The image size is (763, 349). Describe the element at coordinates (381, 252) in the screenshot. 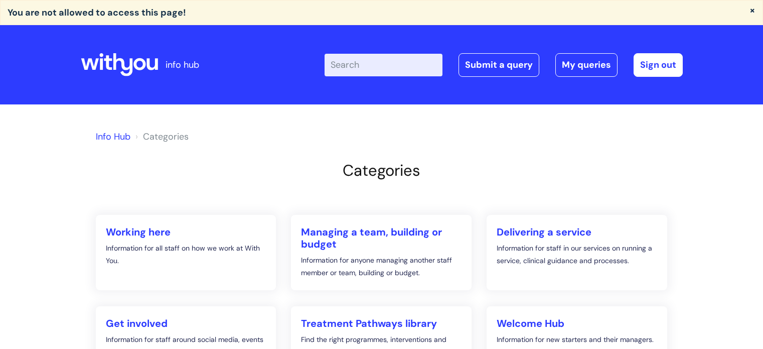

I see `a: Managing a team, building or budget Information for anyone managing another staff member or team,...` at that location.